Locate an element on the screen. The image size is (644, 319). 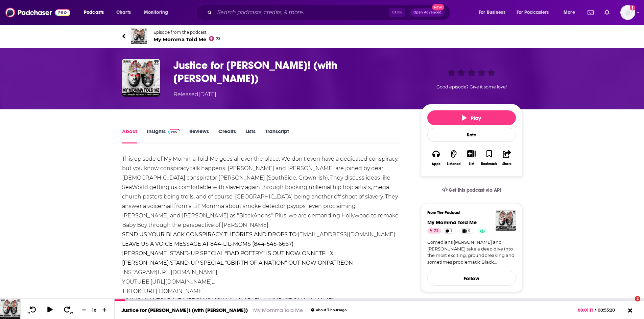
button: Show profile menu is located at coordinates (628, 13).